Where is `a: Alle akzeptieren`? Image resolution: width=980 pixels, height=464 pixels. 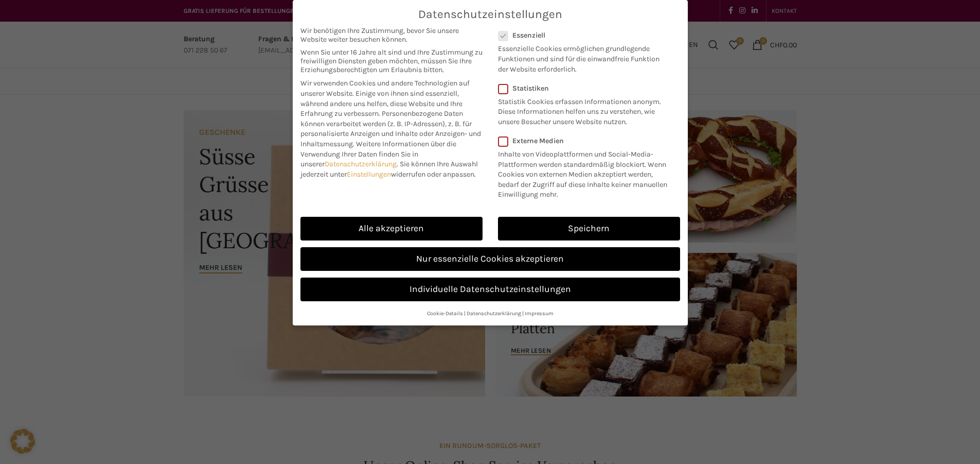
a: Alle akzeptieren is located at coordinates (392, 229).